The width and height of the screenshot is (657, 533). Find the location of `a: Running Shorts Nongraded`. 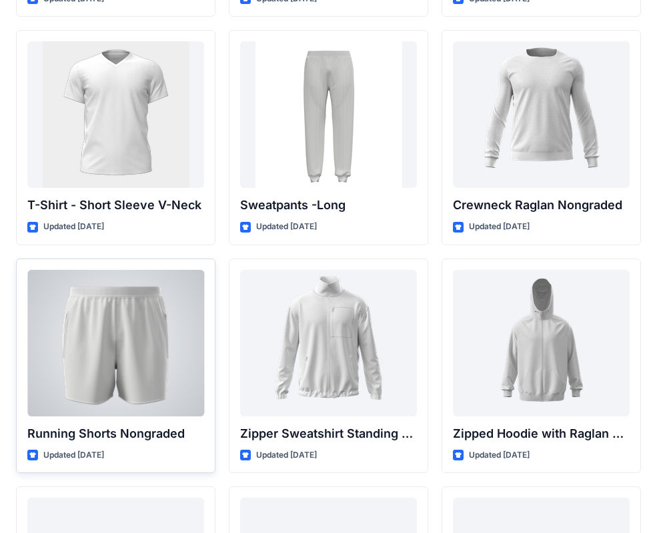

a: Running Shorts Nongraded is located at coordinates (115, 343).